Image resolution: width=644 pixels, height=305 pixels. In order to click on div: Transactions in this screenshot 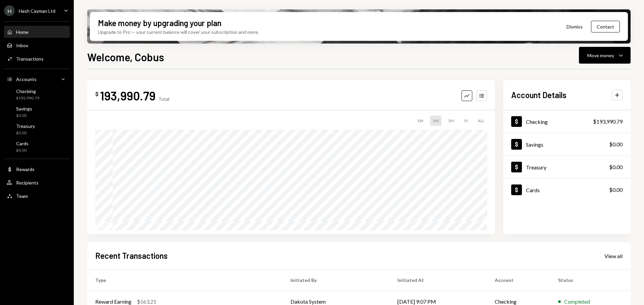, I will do `click(30, 59)`.